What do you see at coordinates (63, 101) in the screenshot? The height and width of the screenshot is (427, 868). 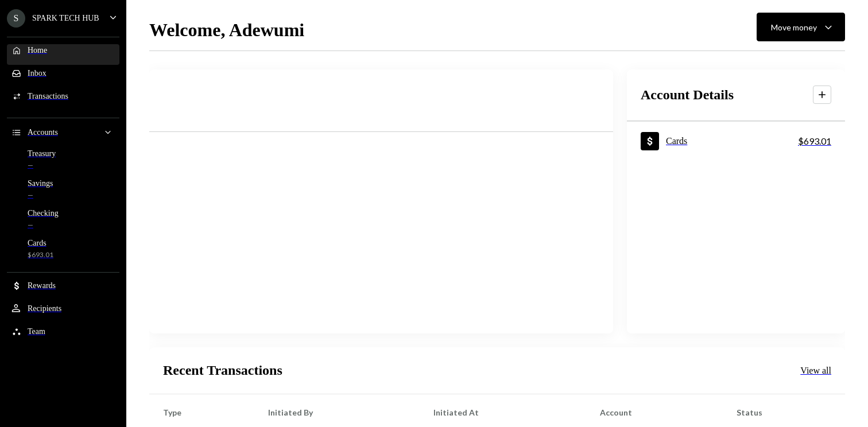 I see `a: Transactions` at bounding box center [63, 101].